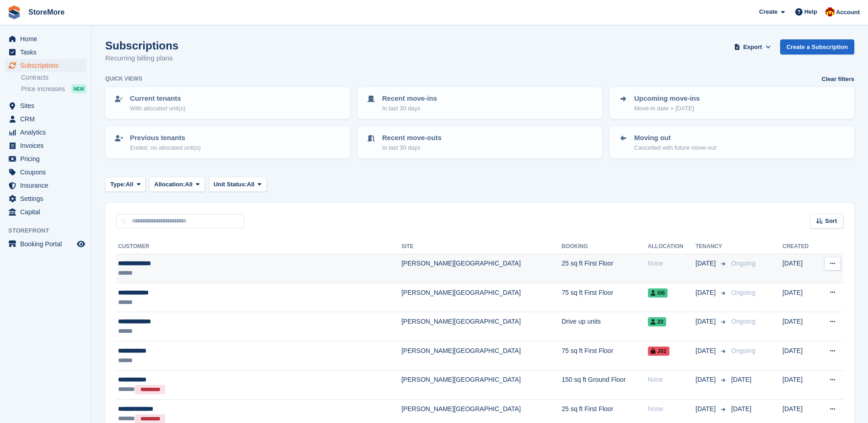 Image resolution: width=868 pixels, height=423 pixels. I want to click on span: Home, so click(47, 39).